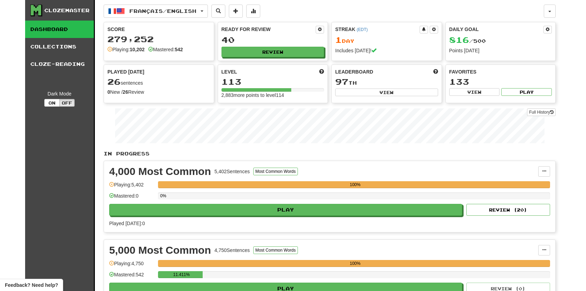  I want to click on span: Score more points to level up, so click(321, 72).